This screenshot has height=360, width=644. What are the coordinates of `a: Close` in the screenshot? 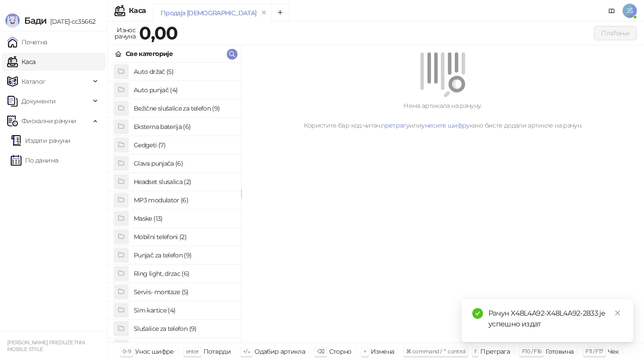 It's located at (618, 313).